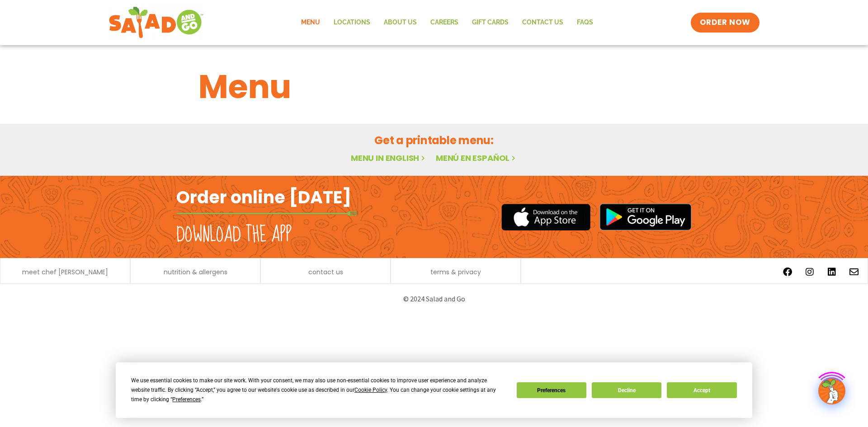  What do you see at coordinates (326, 272) in the screenshot?
I see `a: contact us` at bounding box center [326, 272].